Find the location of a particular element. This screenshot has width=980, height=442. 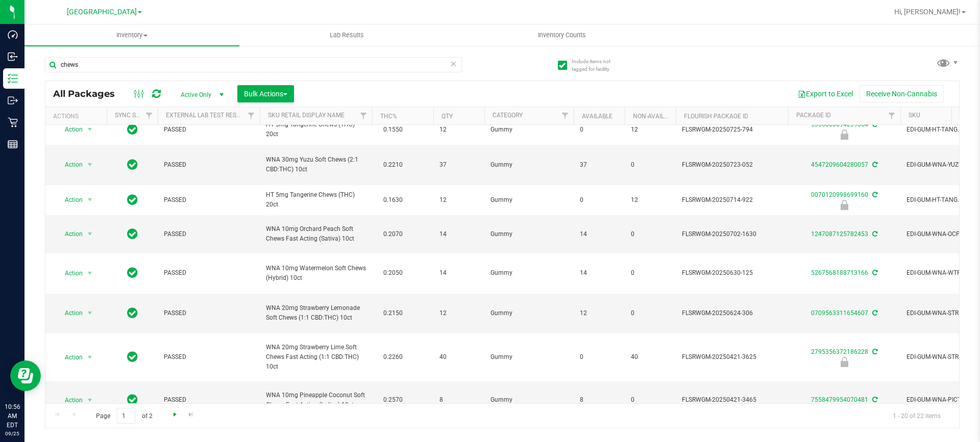

a: 2795356372186228 is located at coordinates (839, 352).